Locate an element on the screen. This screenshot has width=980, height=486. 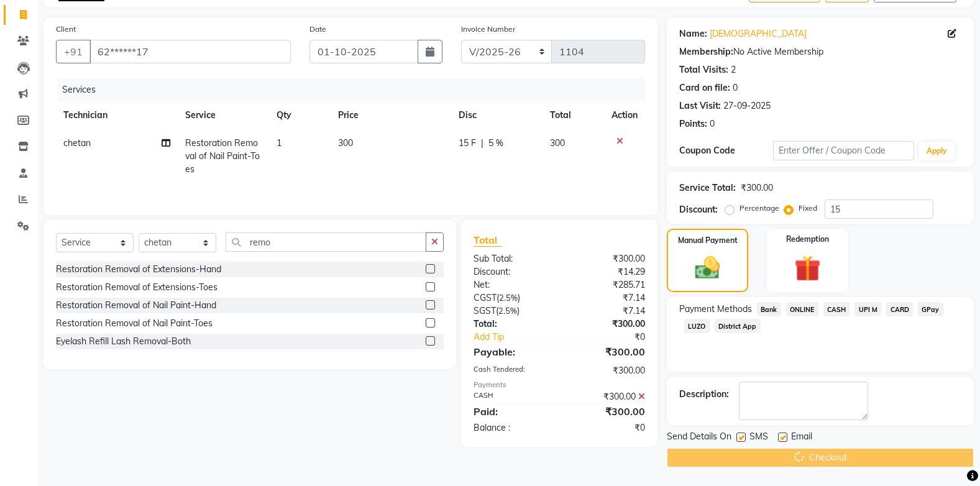
img: _cash.svg is located at coordinates (707, 268).